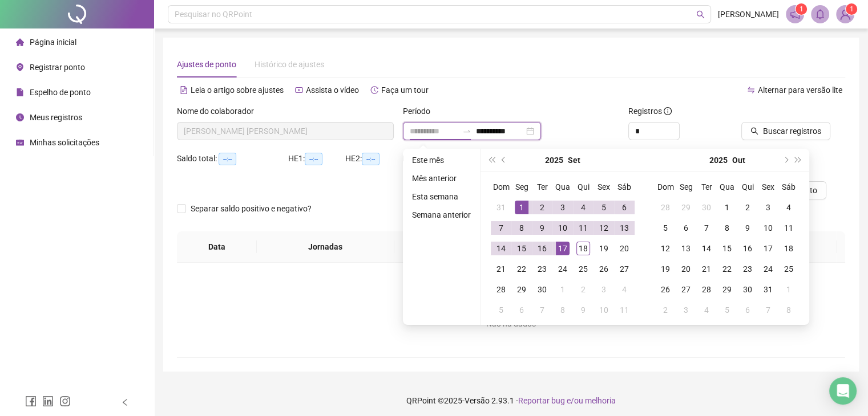  Describe the element at coordinates (624, 207) in the screenshot. I see `td: 2025-09-06` at that location.